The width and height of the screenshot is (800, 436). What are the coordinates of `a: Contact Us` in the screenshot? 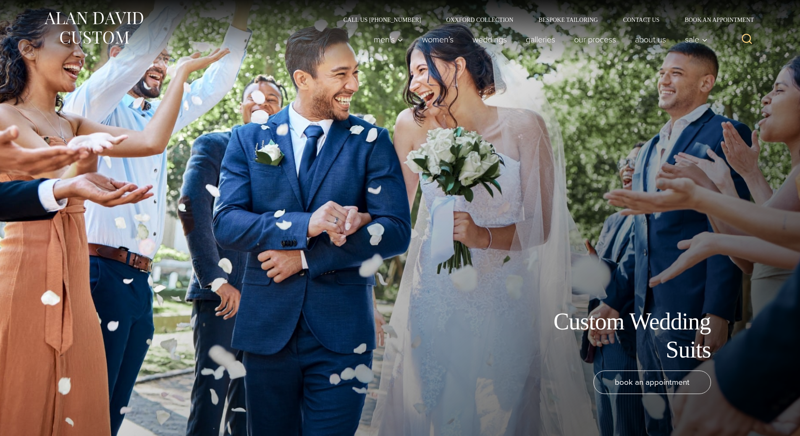 It's located at (641, 20).